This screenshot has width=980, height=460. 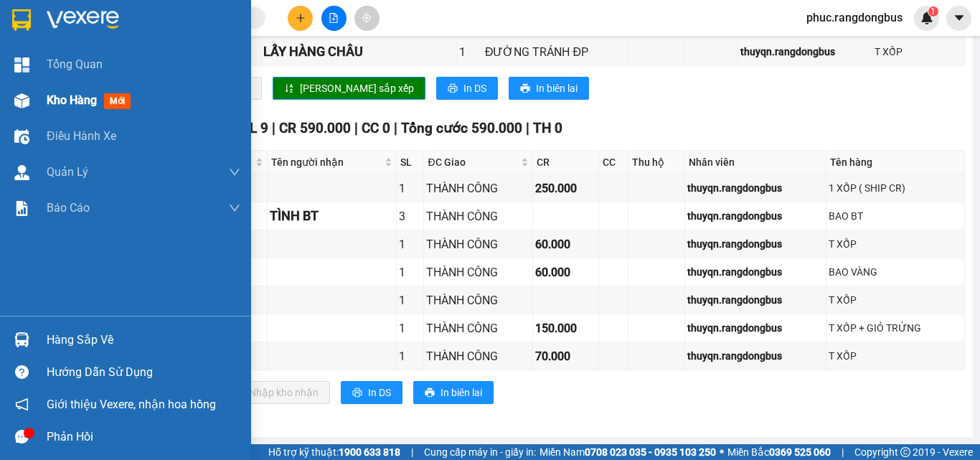 I want to click on span: Tổng cước 590.000, so click(x=461, y=128).